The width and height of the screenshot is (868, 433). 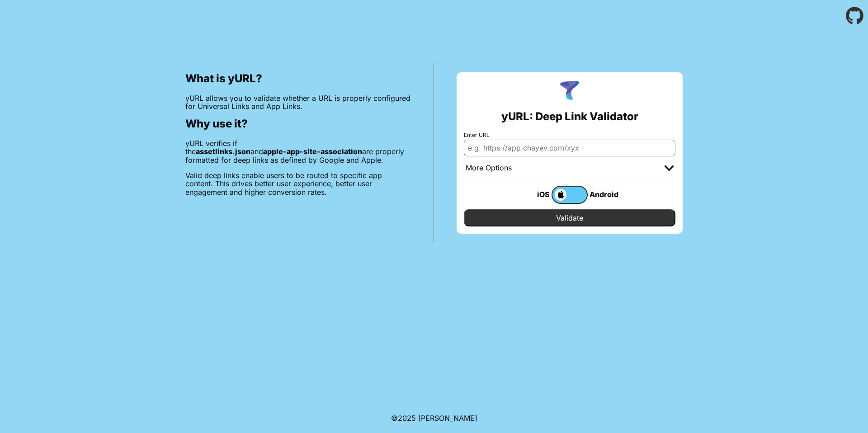 I want to click on h2: yURL: Deep Link Validator, so click(x=570, y=116).